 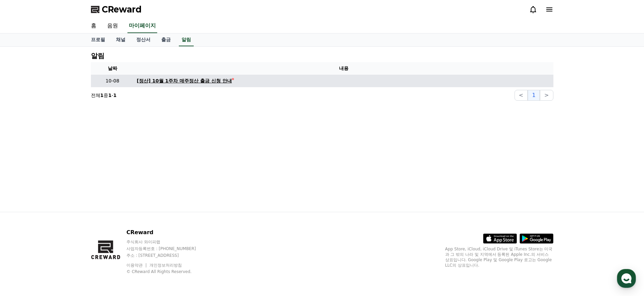 I want to click on th: 내용, so click(x=344, y=68).